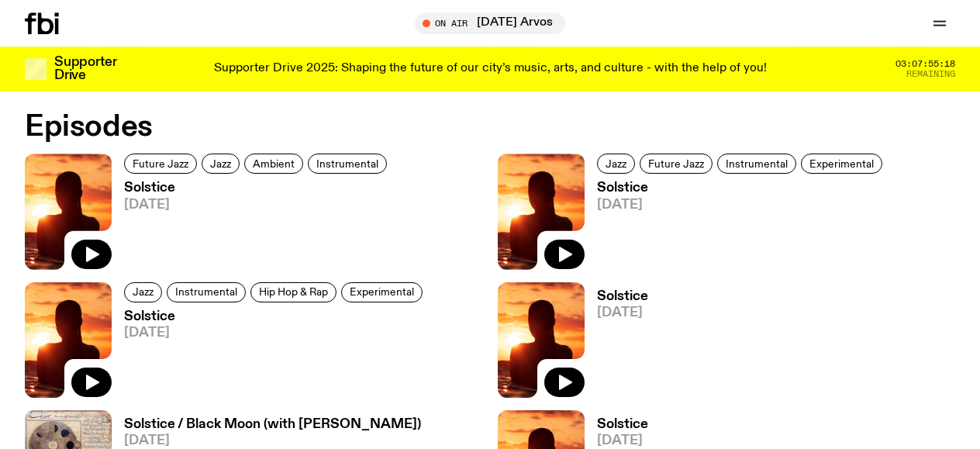  I want to click on a: Ambient, so click(273, 163).